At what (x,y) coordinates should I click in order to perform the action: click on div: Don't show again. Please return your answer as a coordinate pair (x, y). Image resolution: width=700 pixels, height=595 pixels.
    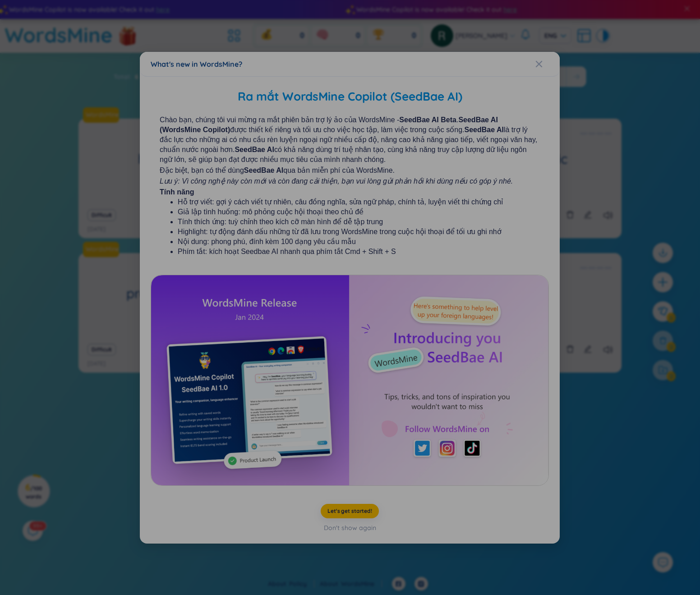
    Looking at the image, I should click on (350, 527).